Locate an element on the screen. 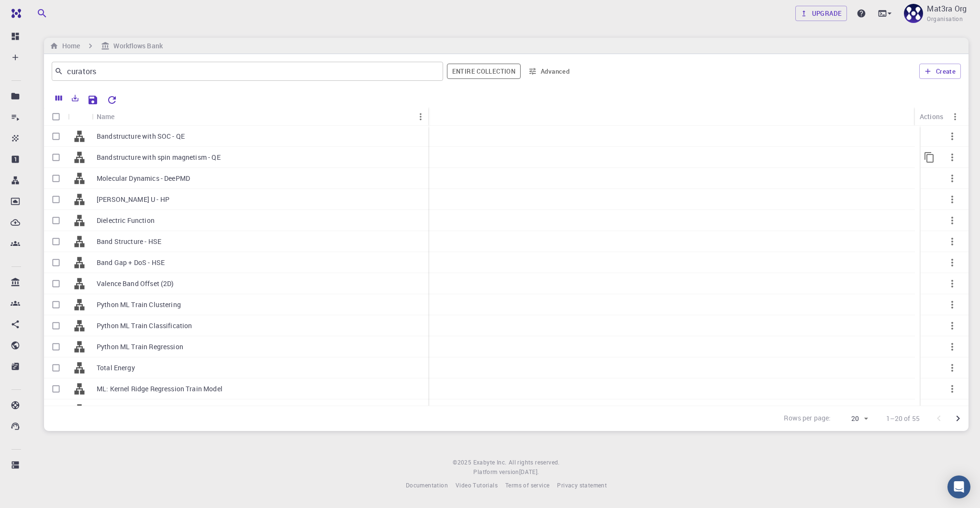  span: Organisation is located at coordinates (944, 19).